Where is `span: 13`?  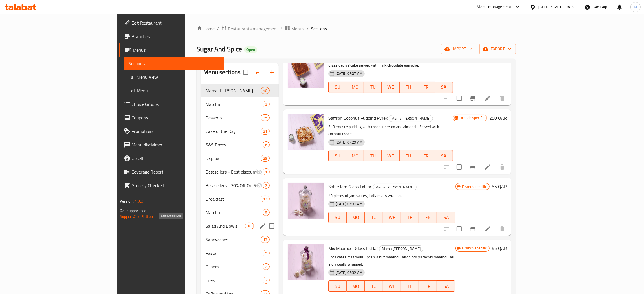 span: 13 is located at coordinates (265, 240).